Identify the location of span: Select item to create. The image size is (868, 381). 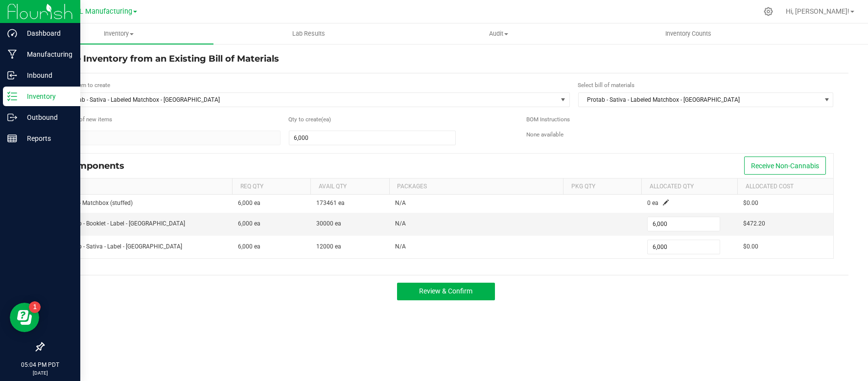
(84, 85).